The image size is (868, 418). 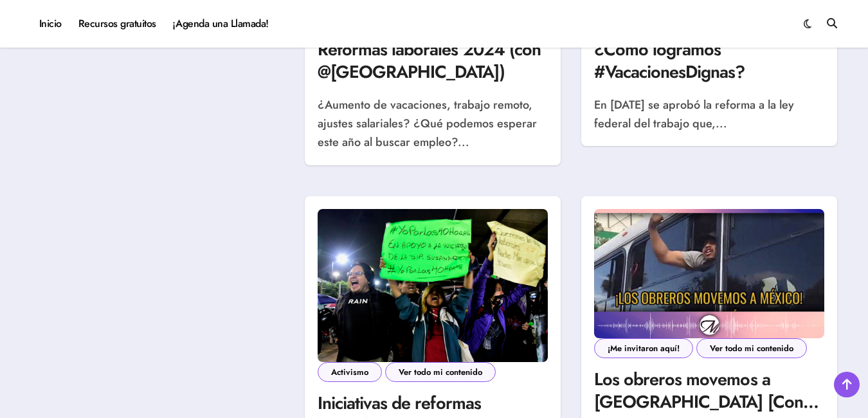 I want to click on a: Recursos gratuitos, so click(x=117, y=24).